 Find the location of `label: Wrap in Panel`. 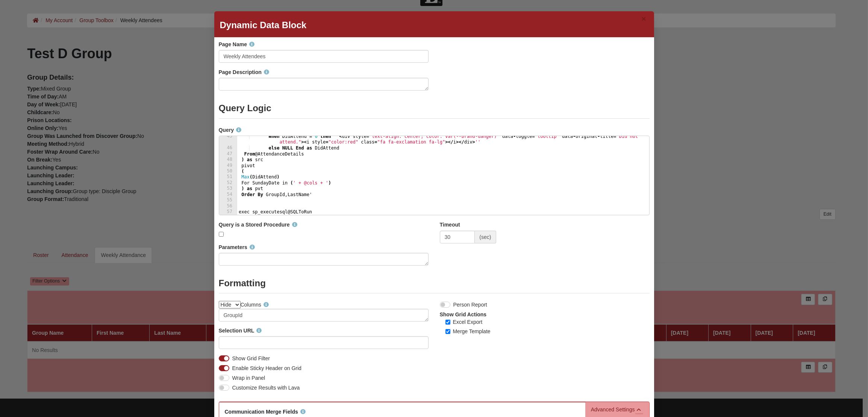

label: Wrap in Panel is located at coordinates (249, 378).